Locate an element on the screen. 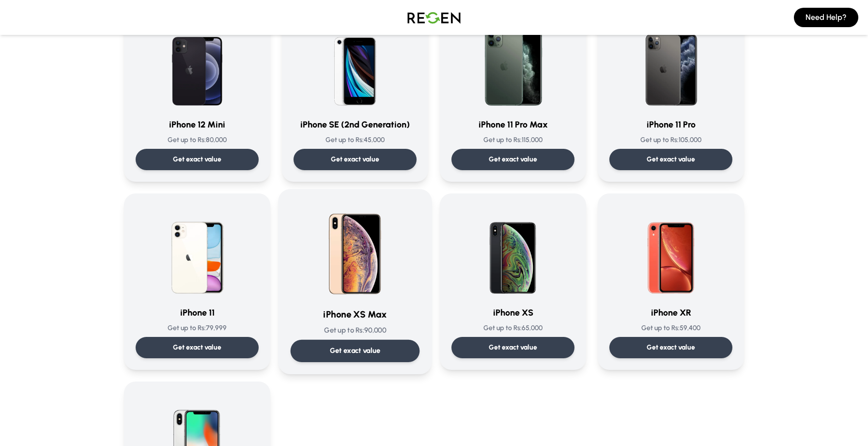  img: iPhone 12 Mini is located at coordinates (197, 64).